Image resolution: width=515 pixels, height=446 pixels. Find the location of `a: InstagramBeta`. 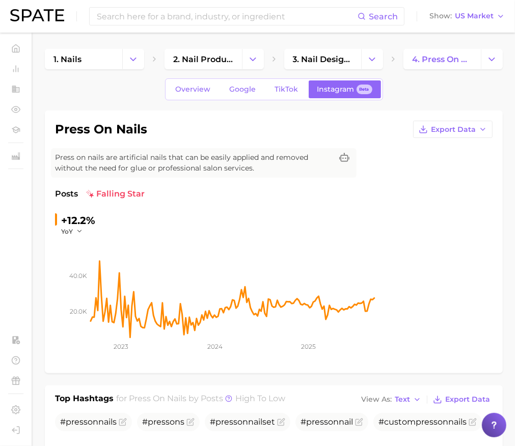

a: InstagramBeta is located at coordinates (345, 89).